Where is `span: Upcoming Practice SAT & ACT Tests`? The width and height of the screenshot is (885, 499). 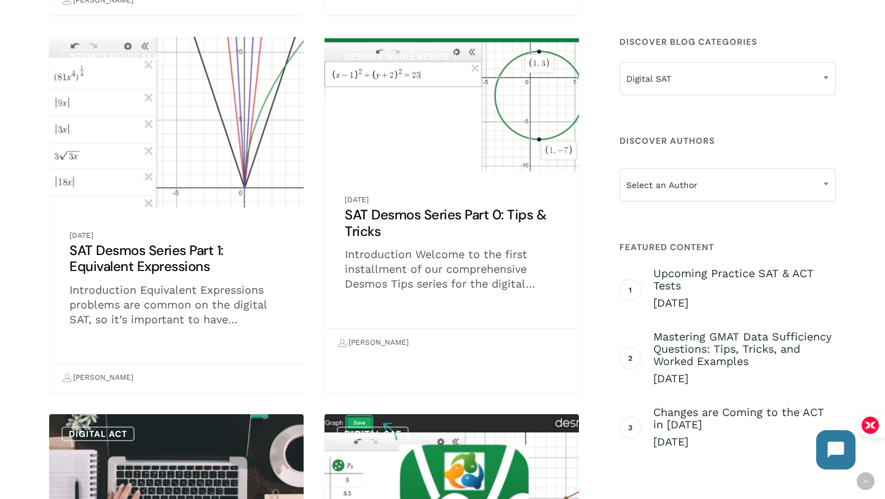
span: Upcoming Practice SAT & ACT Tests is located at coordinates (744, 280).